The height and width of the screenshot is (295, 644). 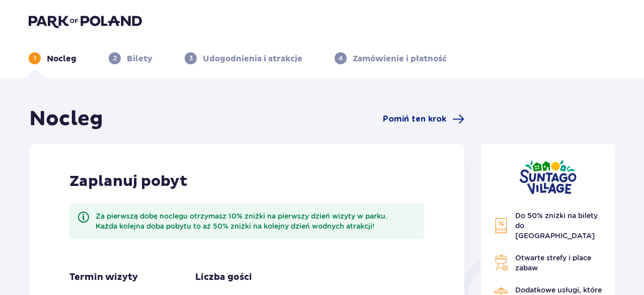 I want to click on h1: Nocleg, so click(x=66, y=119).